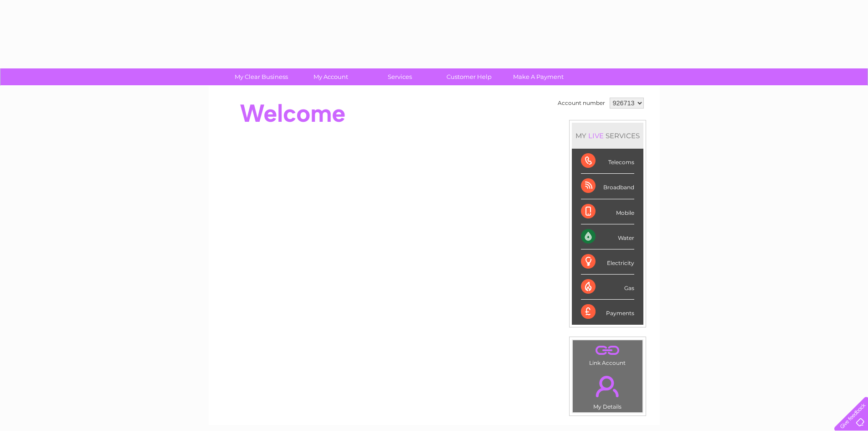 The height and width of the screenshot is (431, 868). What do you see at coordinates (538, 77) in the screenshot?
I see `a: Make A Payment` at bounding box center [538, 77].